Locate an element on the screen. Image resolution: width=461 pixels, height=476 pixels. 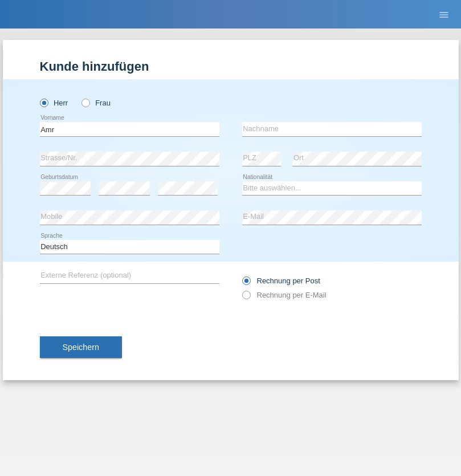
button: Speichern is located at coordinates (81, 347).